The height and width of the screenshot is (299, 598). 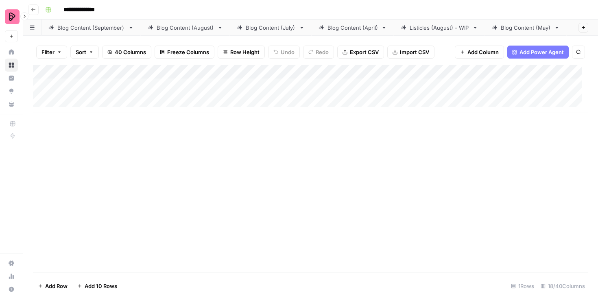 What do you see at coordinates (563, 286) in the screenshot?
I see `div: 18/40 Columns` at bounding box center [563, 286].